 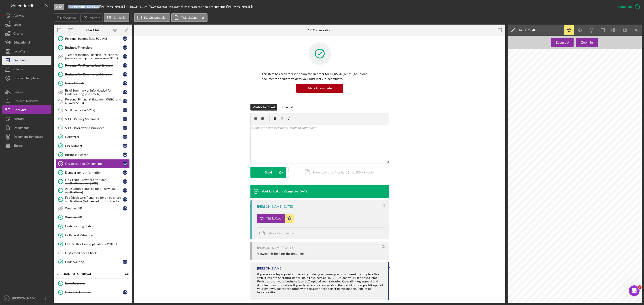 I want to click on a: Loan Approval, so click(x=93, y=284).